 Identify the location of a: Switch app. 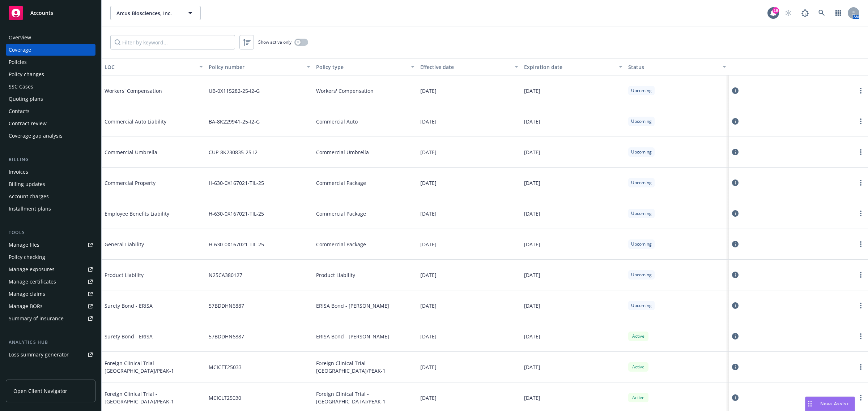
(838, 13).